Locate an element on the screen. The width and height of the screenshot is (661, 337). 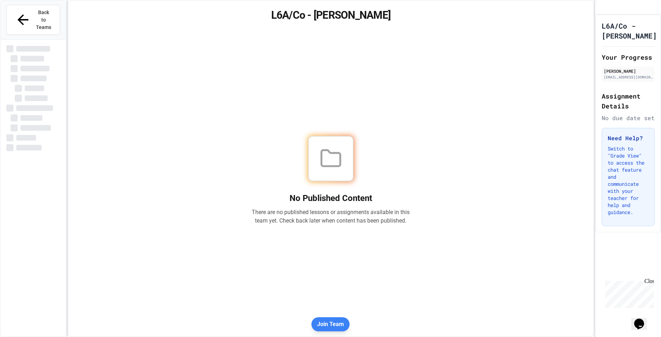
h2: No Published Content is located at coordinates (331, 198).